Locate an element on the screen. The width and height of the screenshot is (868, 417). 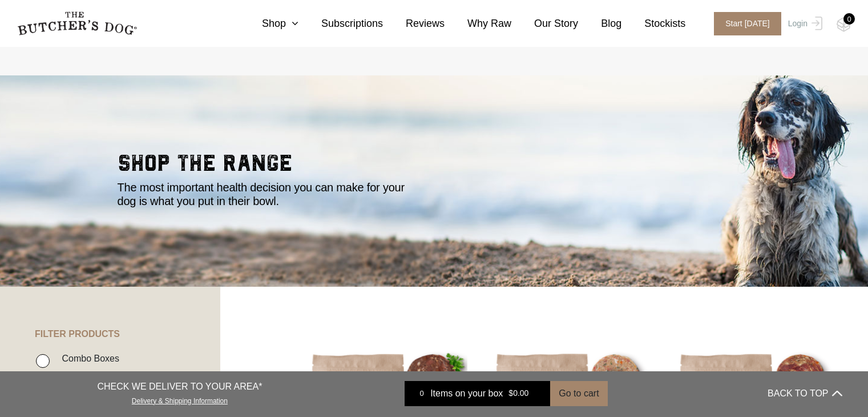
p: CHECK WE DELIVER TO YOUR AREA* is located at coordinates (179, 386).